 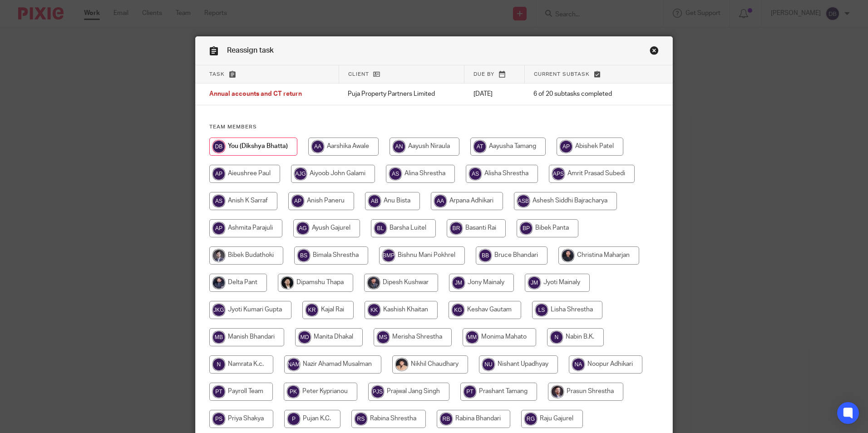 What do you see at coordinates (401, 94) in the screenshot?
I see `p: Puja Property Partners Limited` at bounding box center [401, 94].